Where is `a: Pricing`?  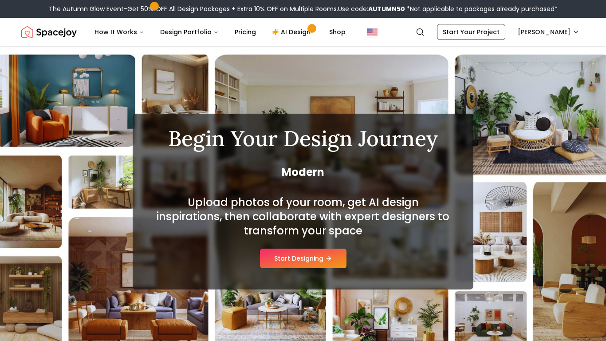
a: Pricing is located at coordinates (245, 32).